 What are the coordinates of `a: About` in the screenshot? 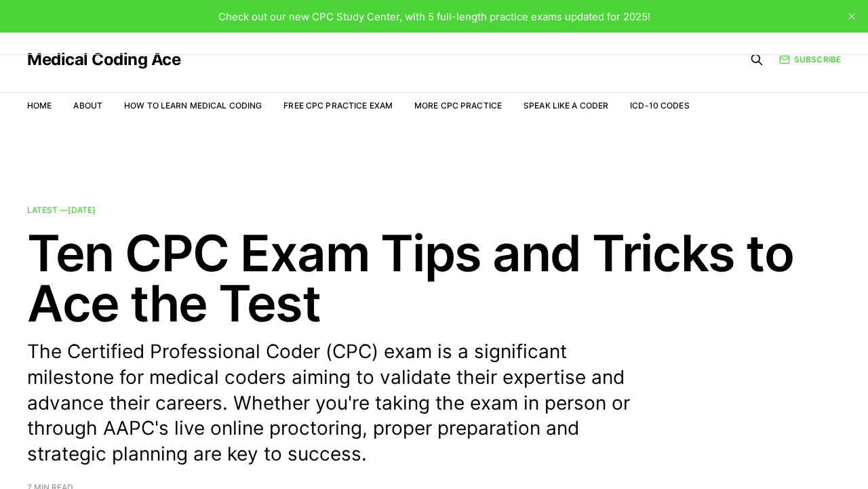 It's located at (87, 105).